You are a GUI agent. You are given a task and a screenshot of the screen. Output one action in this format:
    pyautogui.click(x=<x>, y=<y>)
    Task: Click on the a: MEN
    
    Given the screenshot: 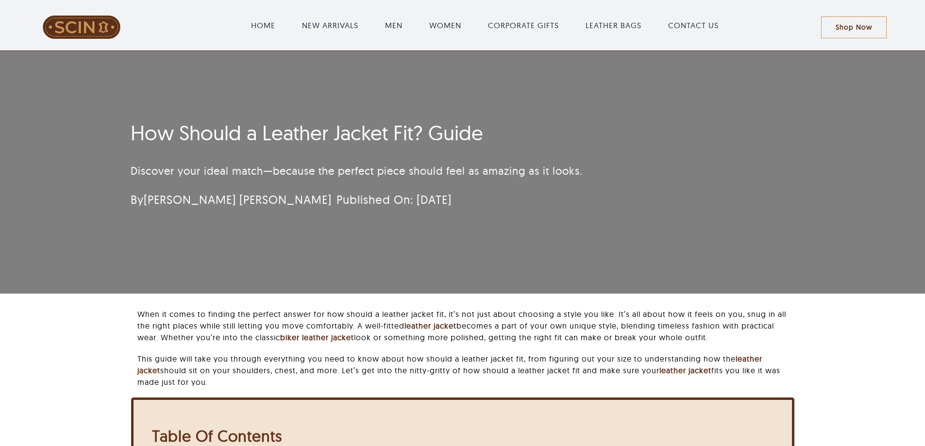 What is the action you would take?
    pyautogui.click(x=394, y=25)
    